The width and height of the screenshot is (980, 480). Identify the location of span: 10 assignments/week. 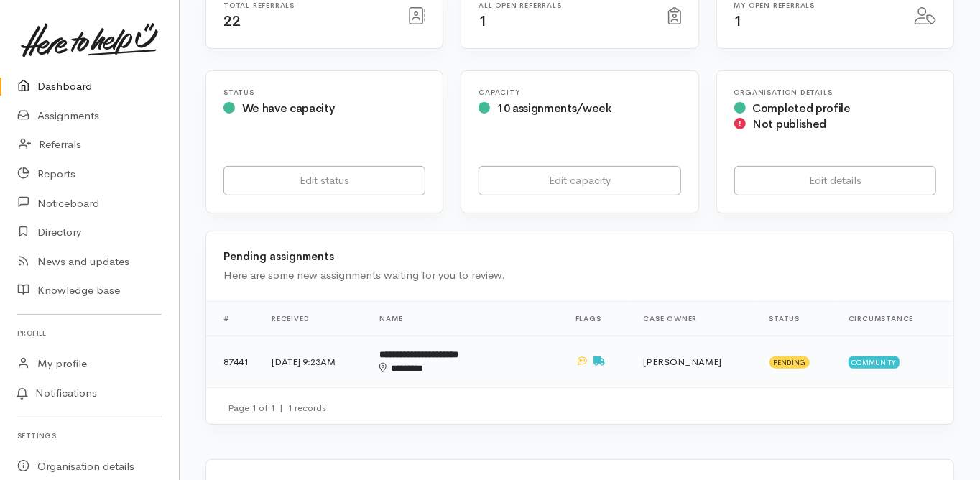
(554, 108).